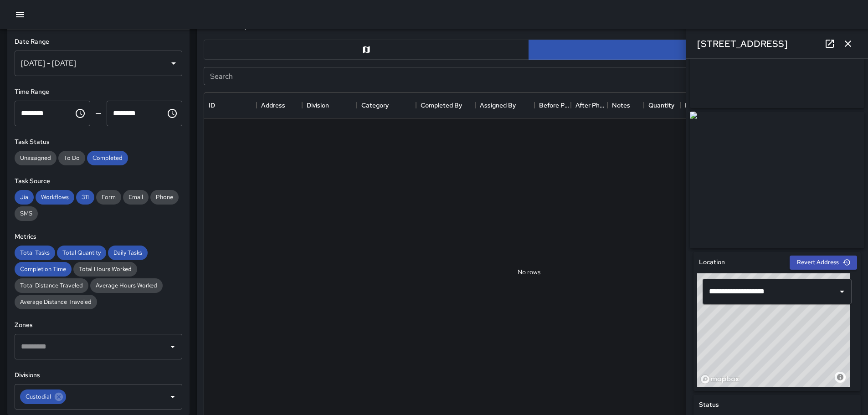 This screenshot has width=868, height=415. What do you see at coordinates (55, 302) in the screenshot?
I see `span: Average Distance Traveled` at bounding box center [55, 302].